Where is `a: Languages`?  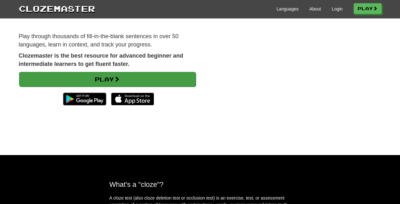
a: Languages is located at coordinates (287, 9).